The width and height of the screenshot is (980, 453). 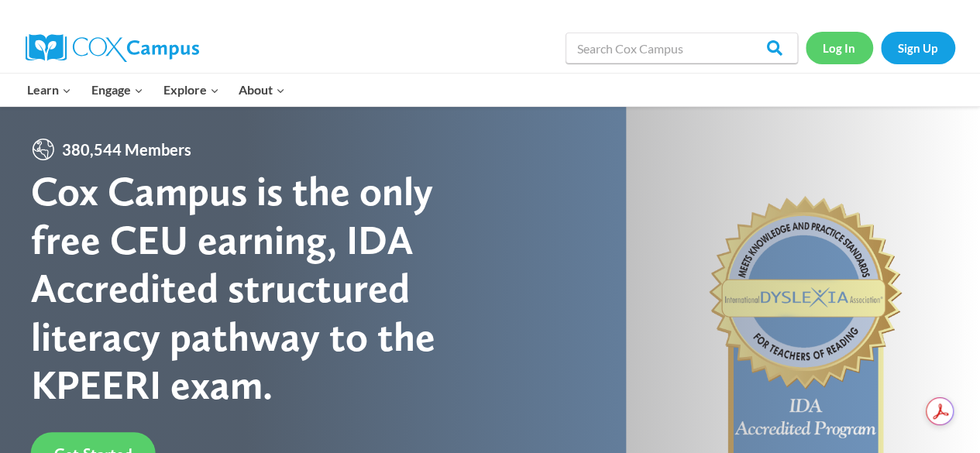 I want to click on span: 380,544 Members, so click(x=126, y=149).